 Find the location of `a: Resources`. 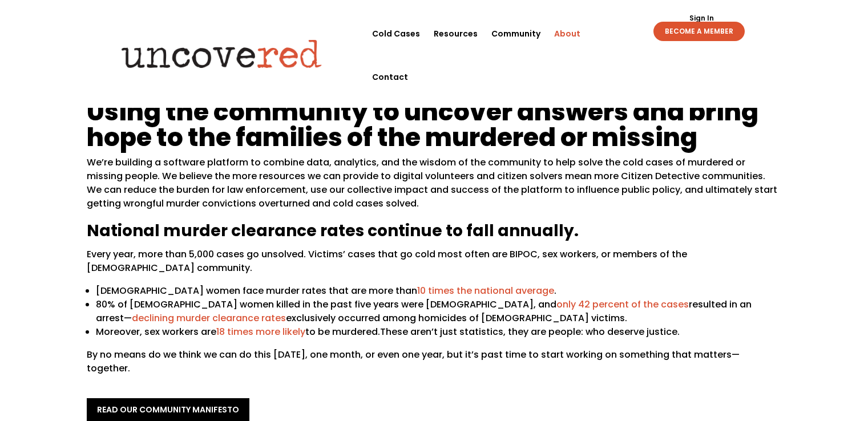

a: Resources is located at coordinates (456, 34).